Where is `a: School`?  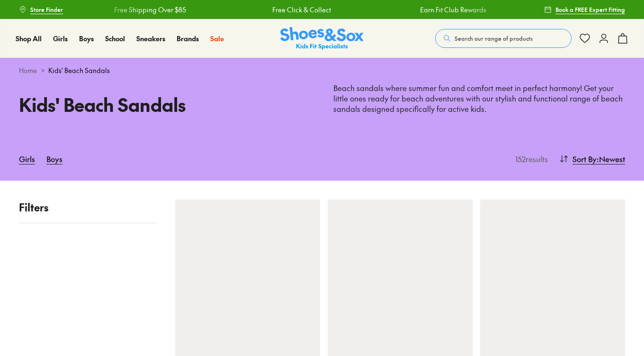 a: School is located at coordinates (115, 39).